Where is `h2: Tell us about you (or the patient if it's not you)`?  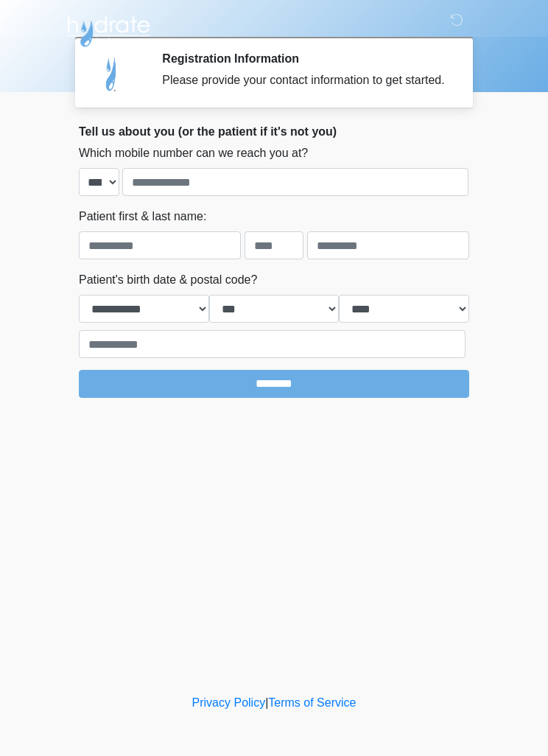
h2: Tell us about you (or the patient if it's not you) is located at coordinates (274, 132).